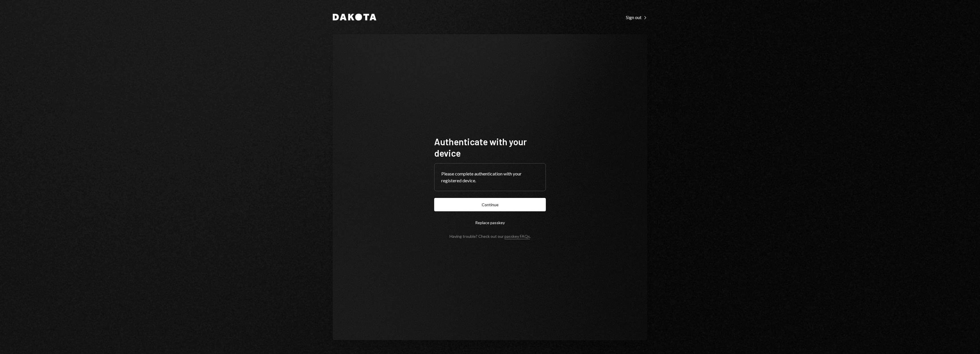 The height and width of the screenshot is (354, 980). Describe the element at coordinates (636, 17) in the screenshot. I see `a: Sign out` at that location.